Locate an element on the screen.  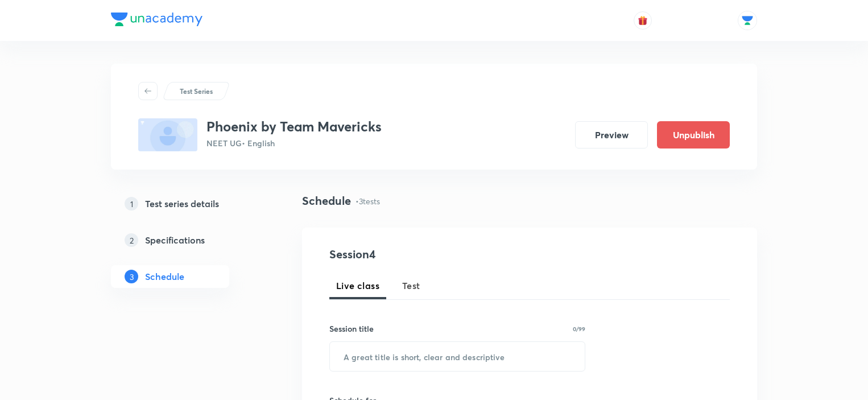
img: Company Logo is located at coordinates (156, 19).